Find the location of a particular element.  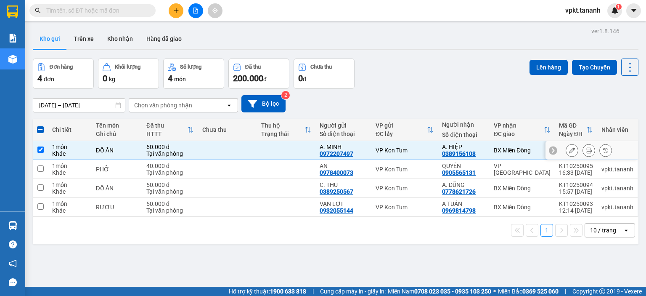

strong: 0708 023 035 - 0935 103 250 is located at coordinates (452, 291).